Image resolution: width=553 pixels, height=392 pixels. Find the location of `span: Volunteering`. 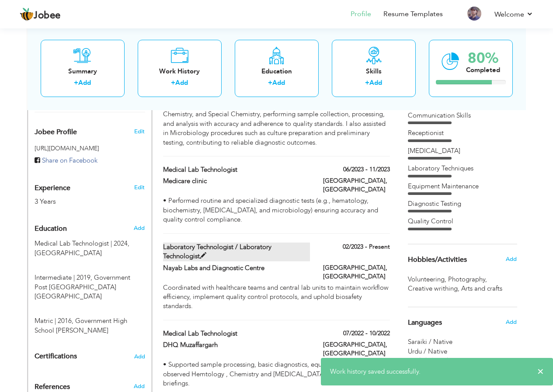

span: Volunteering is located at coordinates (428, 279).